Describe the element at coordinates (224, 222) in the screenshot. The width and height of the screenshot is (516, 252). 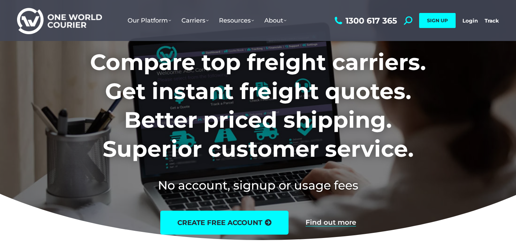
I see `a: create free account` at that location.